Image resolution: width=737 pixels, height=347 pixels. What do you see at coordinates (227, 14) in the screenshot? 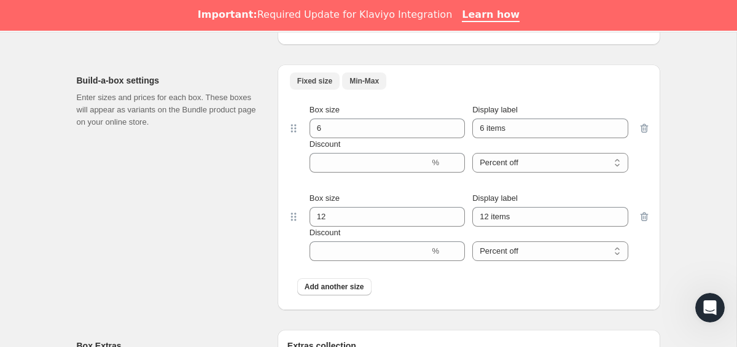
I see `b: Important:` at bounding box center [227, 14].